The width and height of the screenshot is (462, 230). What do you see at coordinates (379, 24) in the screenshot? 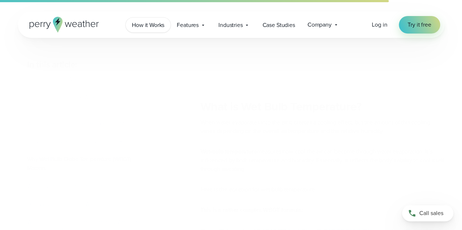
I see `span: Log in` at bounding box center [379, 24].